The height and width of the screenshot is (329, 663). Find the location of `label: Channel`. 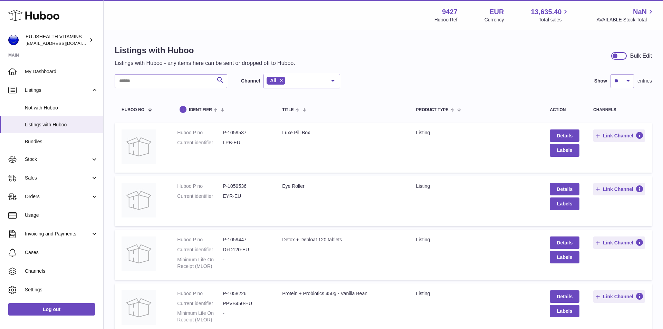

label: Channel is located at coordinates (250, 81).